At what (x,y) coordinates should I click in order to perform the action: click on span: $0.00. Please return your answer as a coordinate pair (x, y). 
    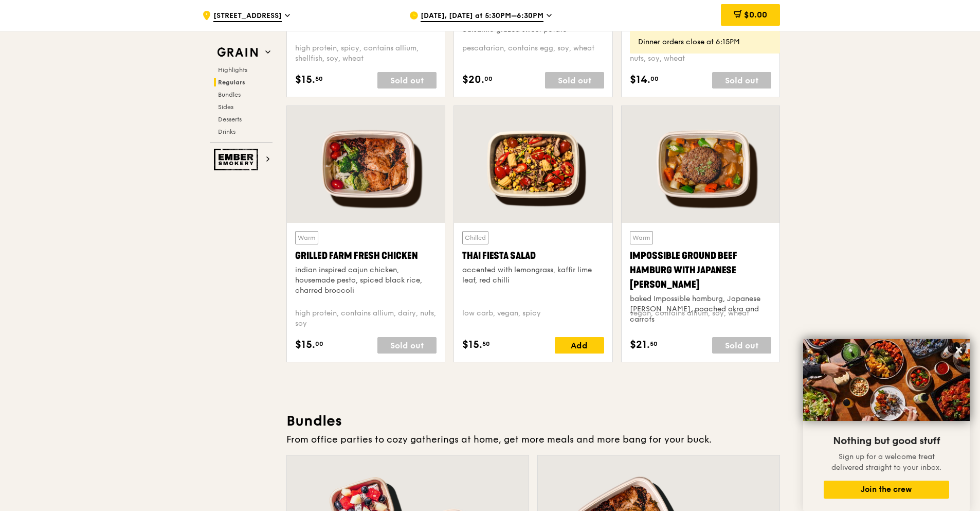
    Looking at the image, I should click on (756, 14).